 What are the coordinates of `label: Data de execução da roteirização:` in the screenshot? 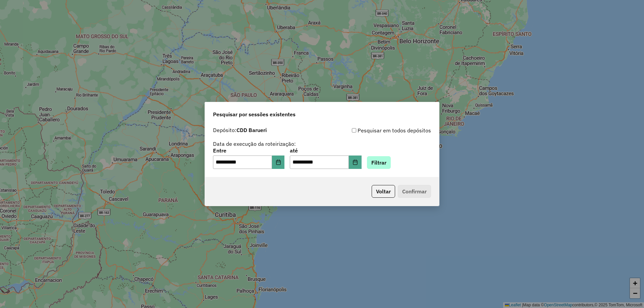 It's located at (255, 144).